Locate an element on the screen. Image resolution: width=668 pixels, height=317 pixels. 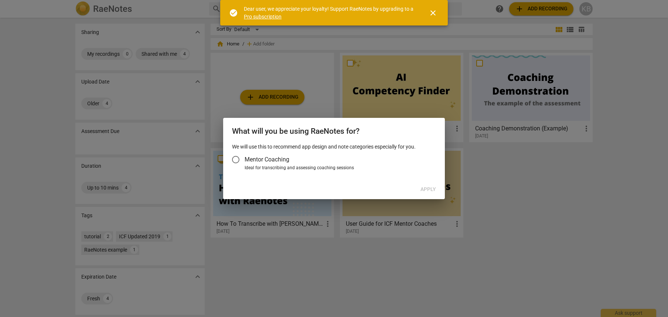
a: Pro subscription is located at coordinates (263, 17).